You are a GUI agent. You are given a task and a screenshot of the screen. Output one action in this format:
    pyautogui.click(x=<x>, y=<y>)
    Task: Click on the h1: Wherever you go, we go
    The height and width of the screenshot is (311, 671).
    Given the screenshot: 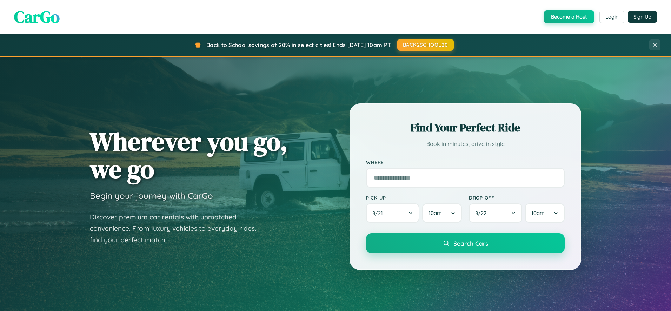 What is the action you would take?
    pyautogui.click(x=189, y=156)
    